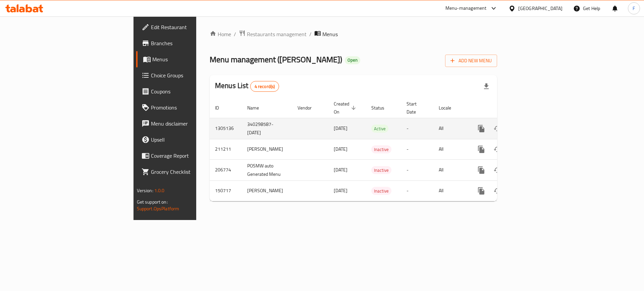  I want to click on span: Active, so click(380, 128).